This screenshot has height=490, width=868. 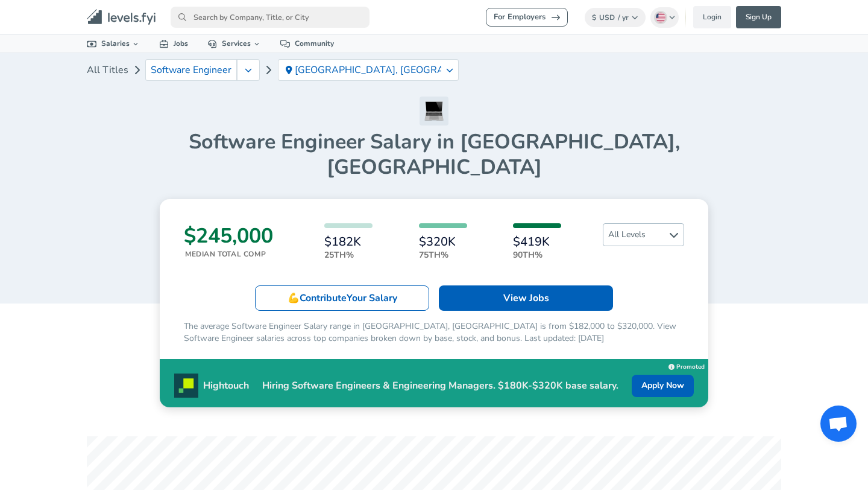 I want to click on p: 90th%, so click(x=537, y=255).